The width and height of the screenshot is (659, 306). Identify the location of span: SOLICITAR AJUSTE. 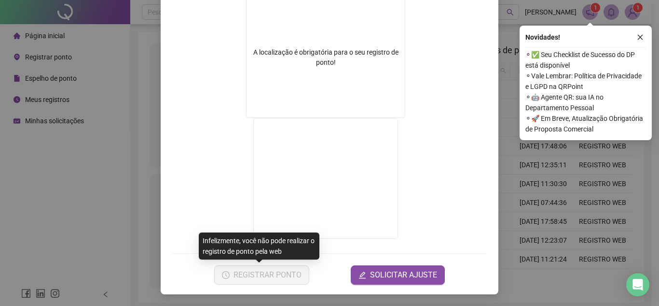
(404, 275).